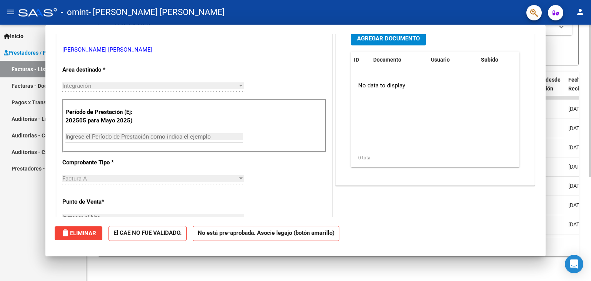 The image size is (591, 281). I want to click on p: Período de Prestación (Ej: 202505 para Mayo 2025), so click(104, 116).